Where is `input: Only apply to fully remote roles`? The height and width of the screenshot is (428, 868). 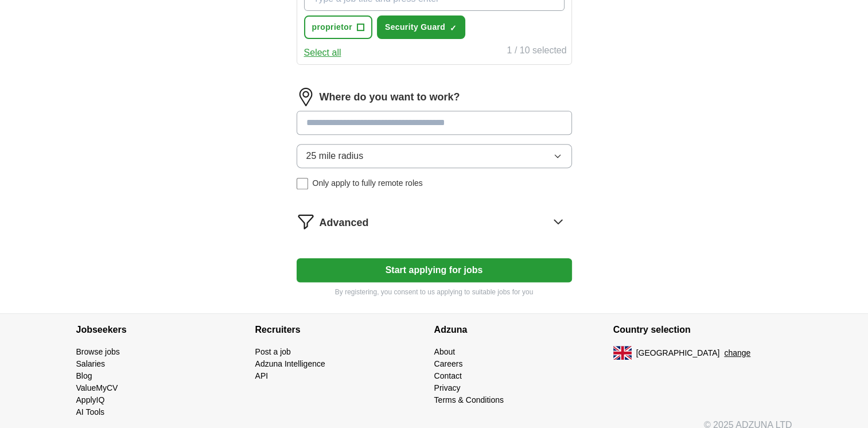 input: Only apply to fully remote roles is located at coordinates (303, 184).